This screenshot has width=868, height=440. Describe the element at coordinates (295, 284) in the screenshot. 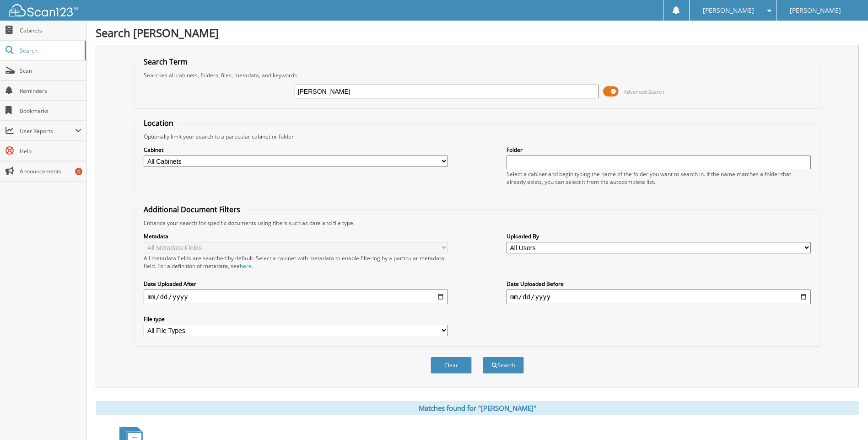

I see `label: Date Uploaded After` at that location.